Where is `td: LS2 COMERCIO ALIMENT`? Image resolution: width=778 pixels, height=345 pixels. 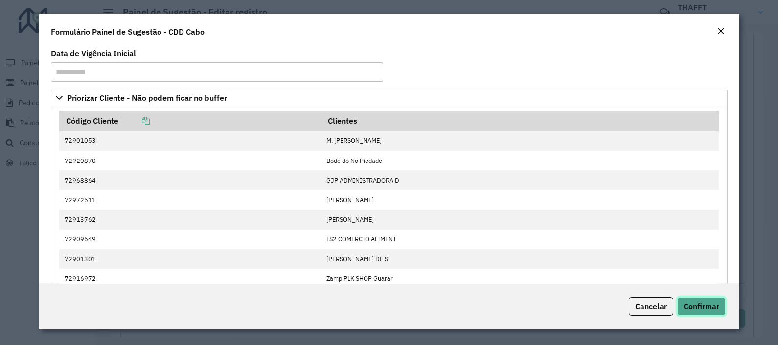
td: LS2 COMERCIO ALIMENT is located at coordinates (520, 239).